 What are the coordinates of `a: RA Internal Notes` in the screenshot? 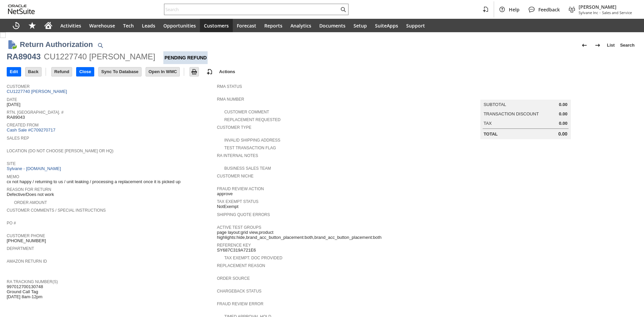 It's located at (237, 155).